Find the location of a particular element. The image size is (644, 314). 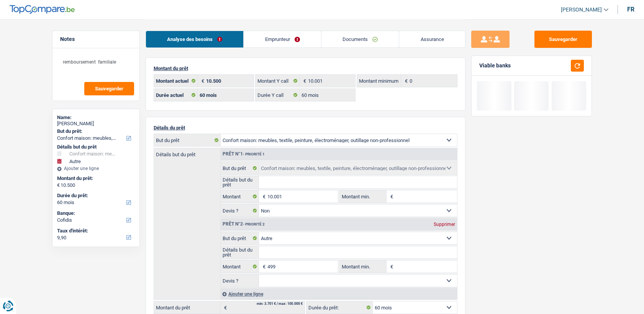

a: Documents is located at coordinates (360, 39).